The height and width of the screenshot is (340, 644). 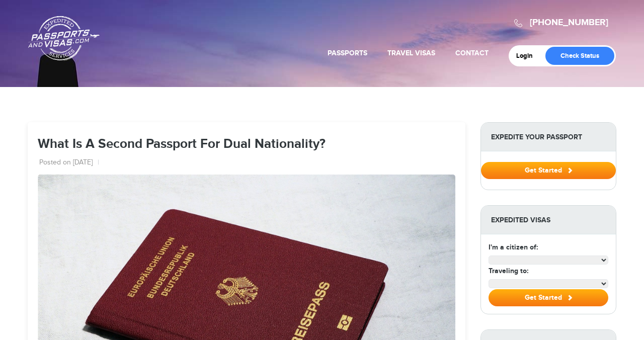 I want to click on a: Get Started, so click(x=549, y=170).